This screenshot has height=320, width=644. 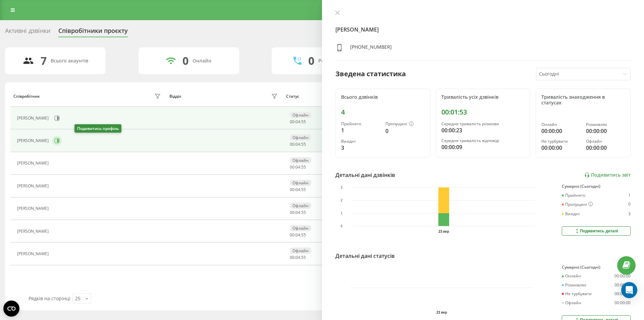 What do you see at coordinates (483, 130) in the screenshot?
I see `div: 00:00:23` at bounding box center [483, 130].